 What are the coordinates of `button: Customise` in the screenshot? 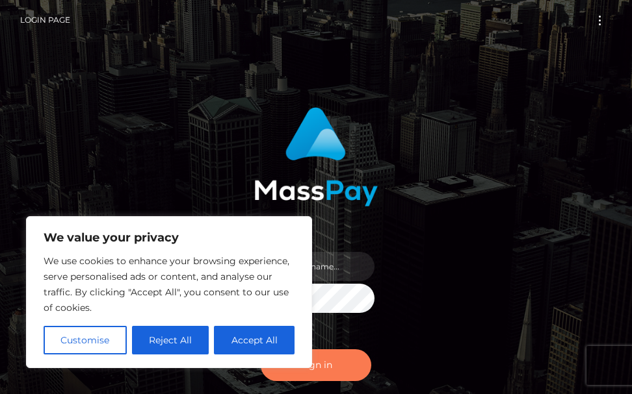 It's located at (85, 340).